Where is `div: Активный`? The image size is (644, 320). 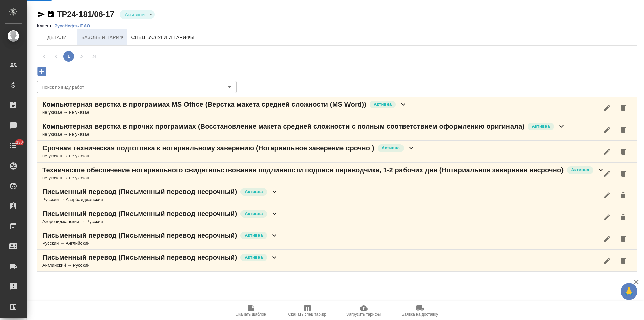
div: Активный is located at coordinates (137, 14).